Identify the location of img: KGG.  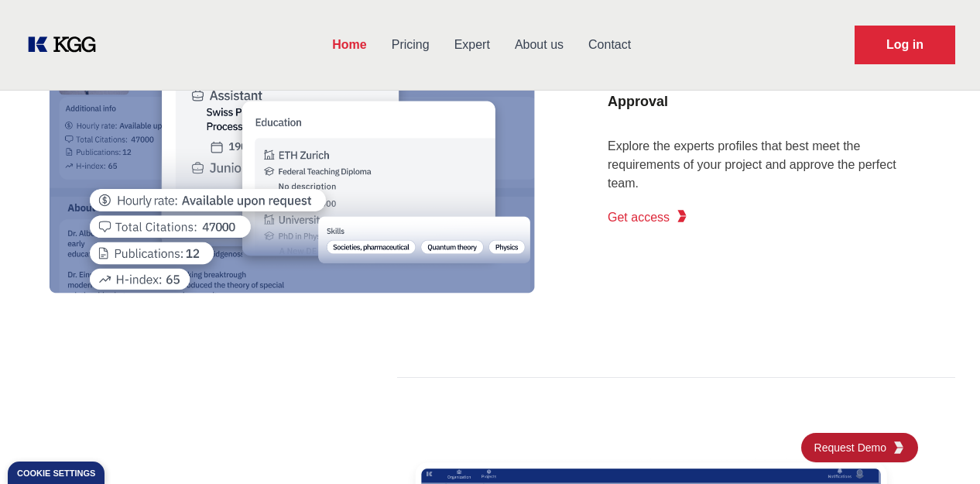
(899, 448).